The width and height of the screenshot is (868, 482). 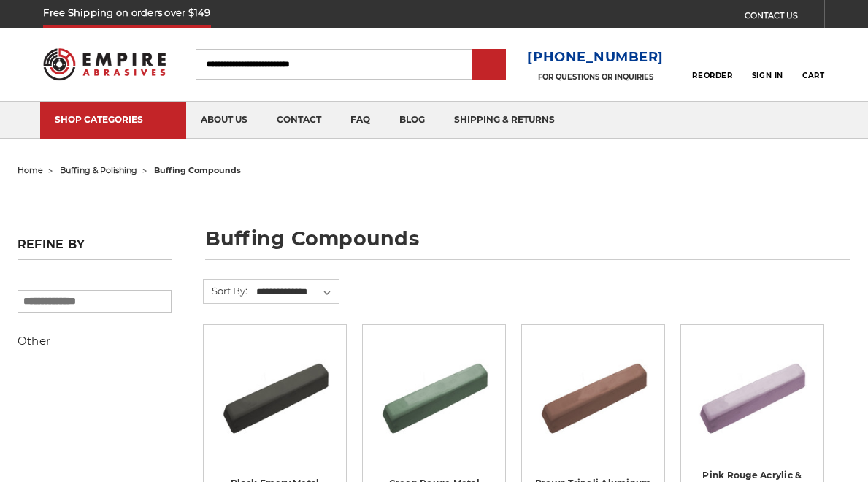 I want to click on a: Green Rouge Aluminum Buffing Compound, so click(x=434, y=396).